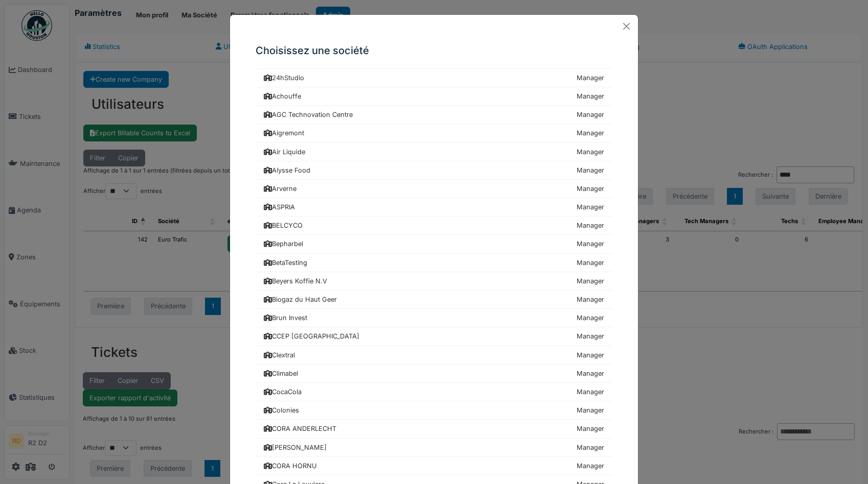  Describe the element at coordinates (434, 411) in the screenshot. I see `a: Colonies Manager` at that location.